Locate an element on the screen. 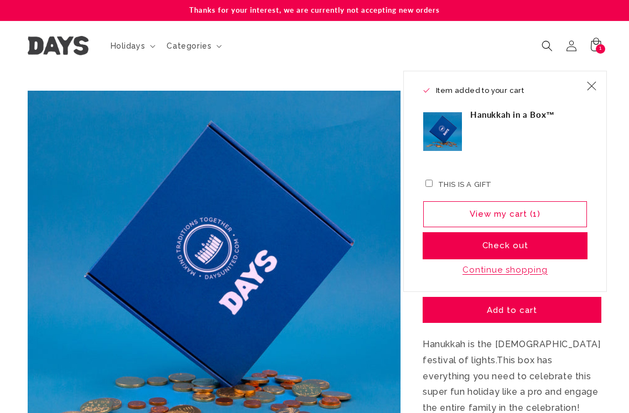  img: Hanukkah in a Box (7460828807406) is located at coordinates (442, 132).